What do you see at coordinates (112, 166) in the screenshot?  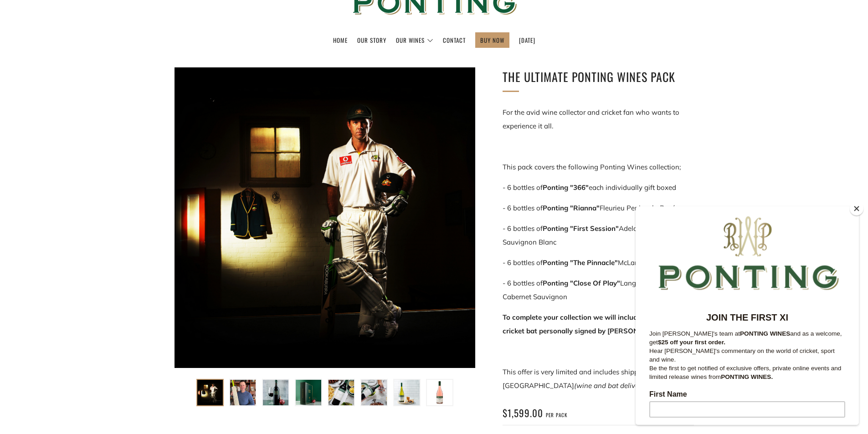 I see `p: Be the first to get notified of exclusive offers, private online events and limited release wines...` at bounding box center [112, 166].